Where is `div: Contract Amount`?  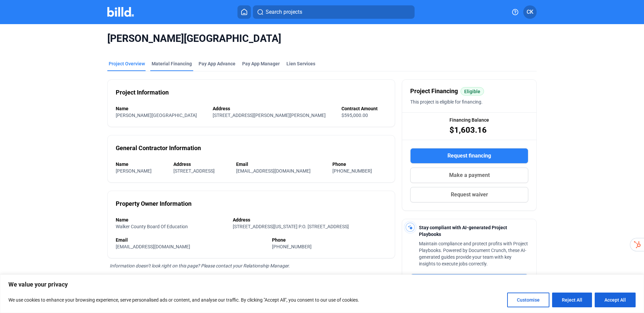
div: Contract Amount is located at coordinates (364, 109).